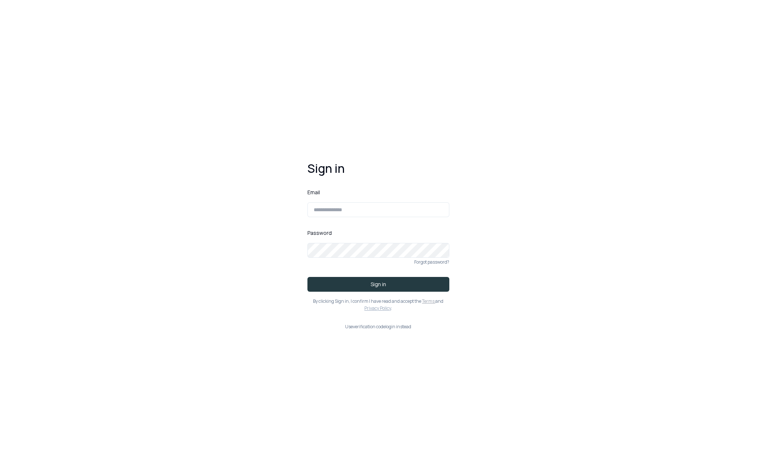  I want to click on label: Email, so click(378, 192).